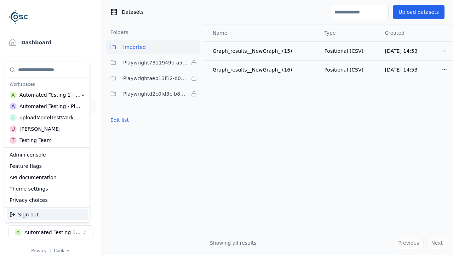 This screenshot has height=255, width=453. Describe the element at coordinates (47, 214) in the screenshot. I see `div: Sign out` at that location.